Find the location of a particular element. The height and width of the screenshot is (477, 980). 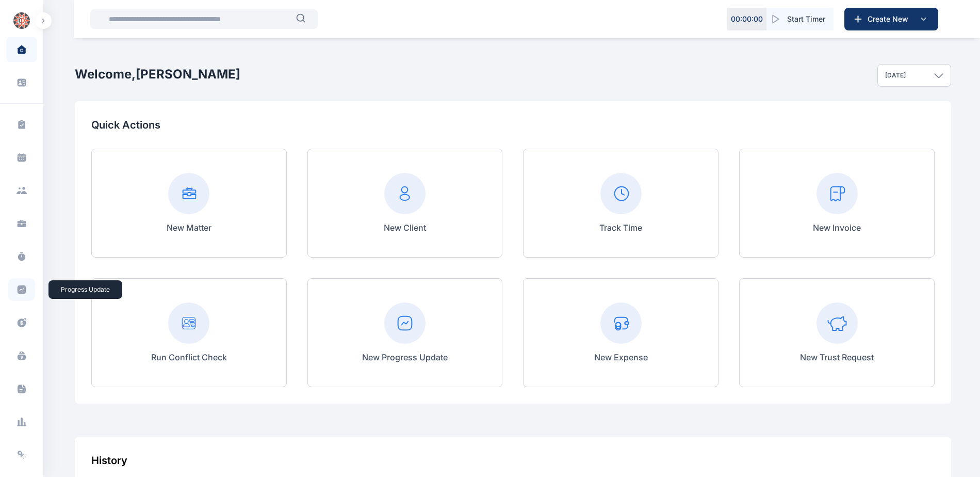

p: New Progress Update is located at coordinates (405, 357).